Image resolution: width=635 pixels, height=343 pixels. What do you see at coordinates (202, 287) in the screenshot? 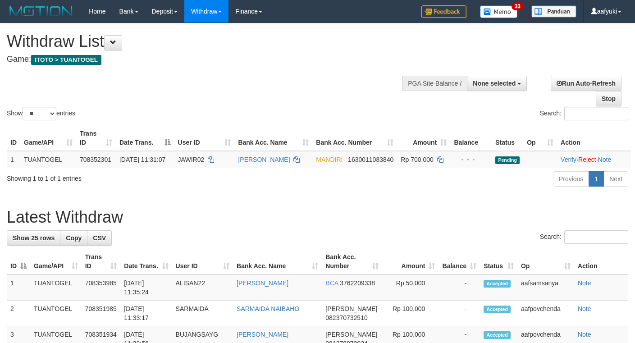
I see `td: ALISAN22` at bounding box center [202, 287].